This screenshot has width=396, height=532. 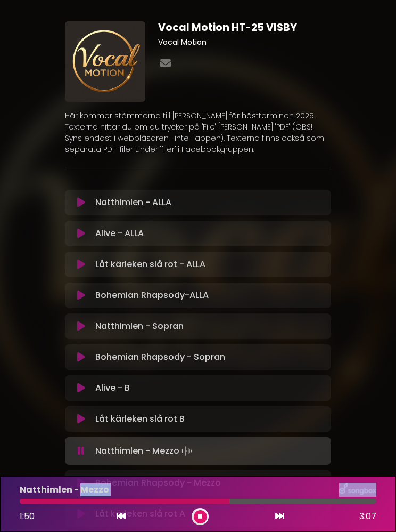 What do you see at coordinates (187, 451) in the screenshot?
I see `img: waveform4.gif` at bounding box center [187, 451].